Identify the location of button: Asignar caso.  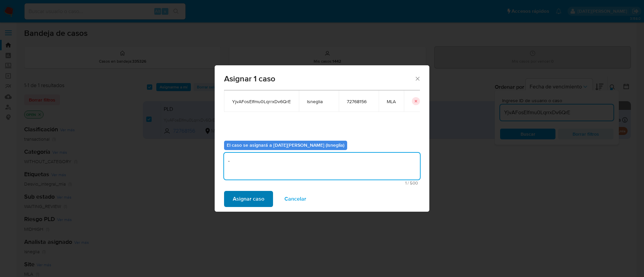
(249, 199).